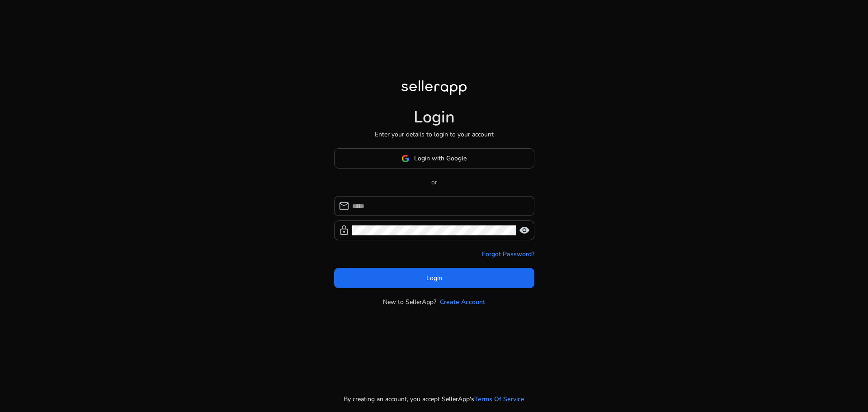 The image size is (868, 412). What do you see at coordinates (406, 159) in the screenshot?
I see `img: google-logo.svg` at bounding box center [406, 159].